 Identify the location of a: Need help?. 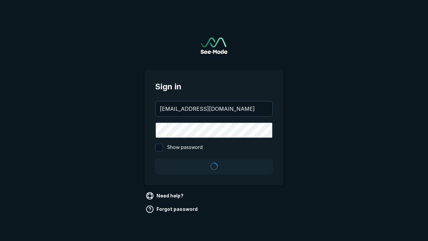
(165, 196).